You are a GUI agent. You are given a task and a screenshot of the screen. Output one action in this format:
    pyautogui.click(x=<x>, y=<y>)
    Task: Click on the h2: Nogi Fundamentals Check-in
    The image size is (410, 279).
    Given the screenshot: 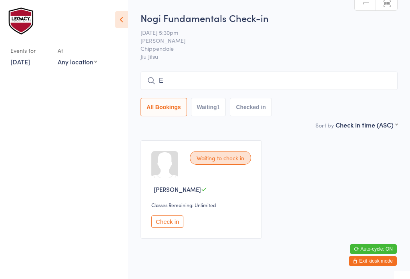 What is the action you would take?
    pyautogui.click(x=269, y=18)
    